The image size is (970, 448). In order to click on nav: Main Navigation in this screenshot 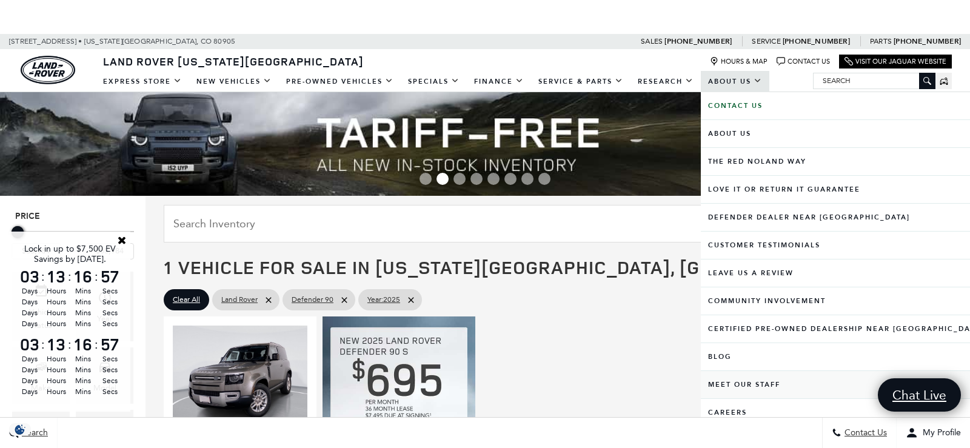, I will do `click(432, 81)`.